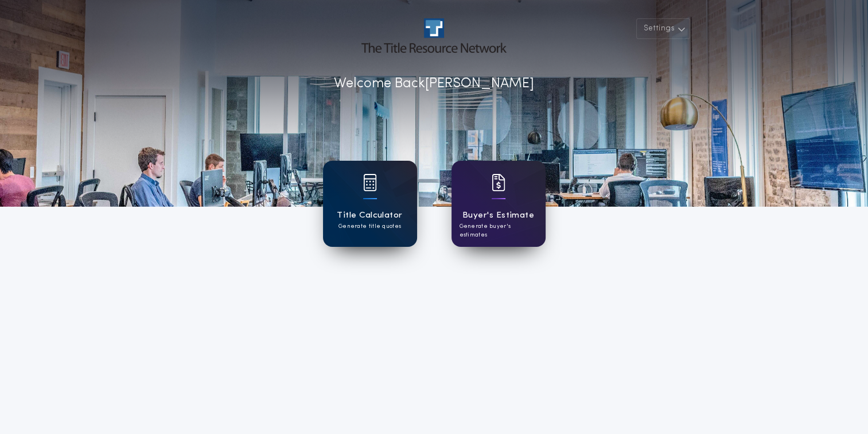 The height and width of the screenshot is (434, 868). What do you see at coordinates (434, 35) in the screenshot?
I see `img: account-logo` at bounding box center [434, 35].